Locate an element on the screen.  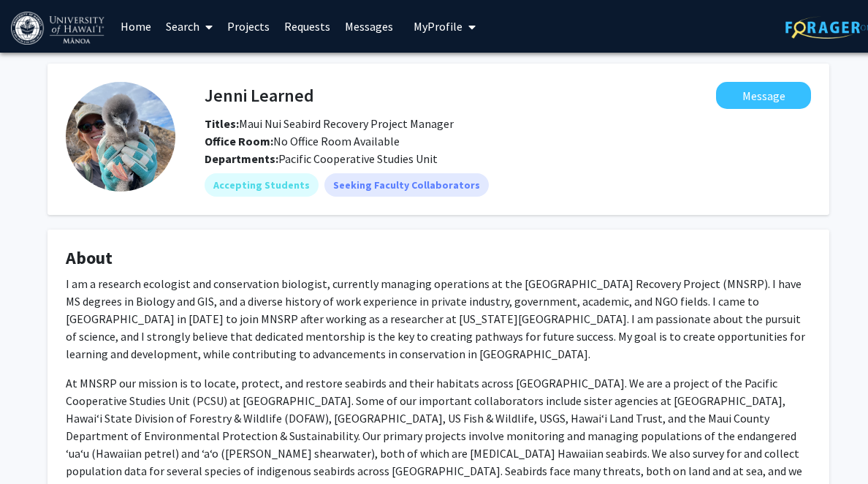
h4: Jenni Learned is located at coordinates (260, 95).